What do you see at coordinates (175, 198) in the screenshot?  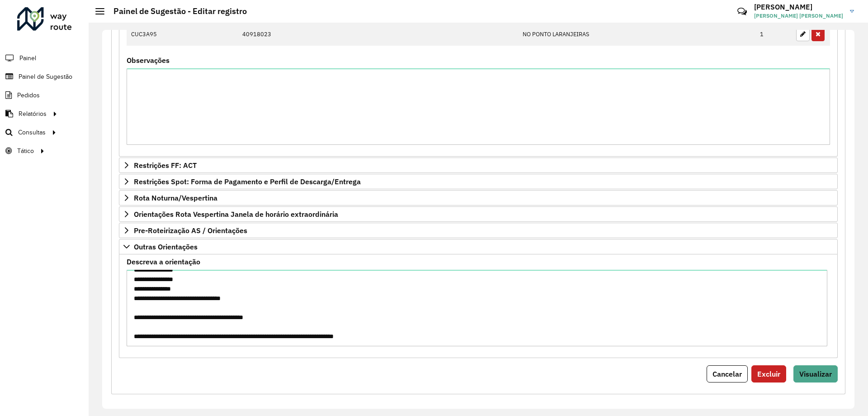 I see `span: Rota Noturna/Vespertina` at bounding box center [175, 198].